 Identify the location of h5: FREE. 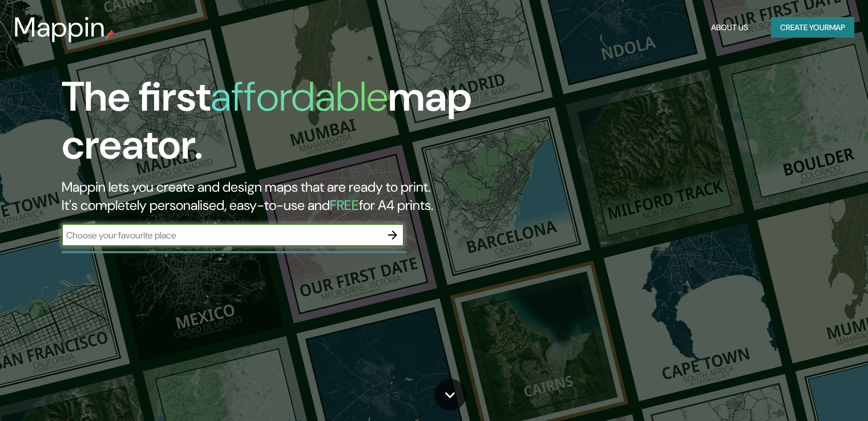
(344, 205).